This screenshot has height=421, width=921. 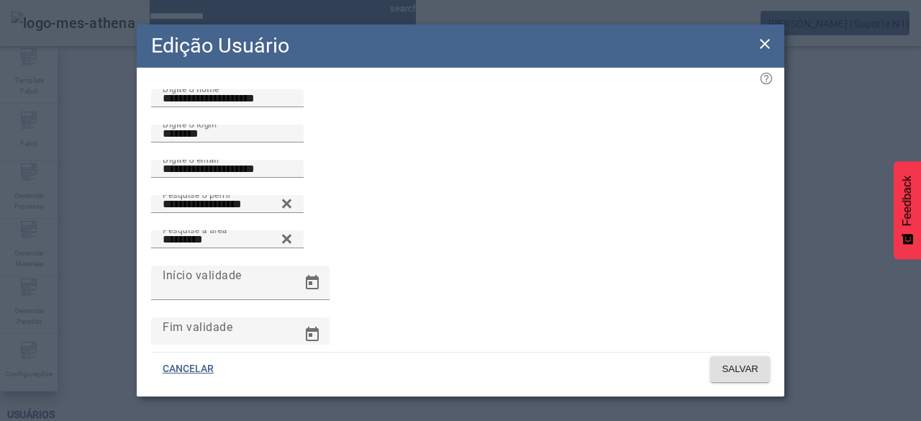 What do you see at coordinates (908, 210) in the screenshot?
I see `button: Feedback - Mostrar pesquisa` at bounding box center [908, 210].